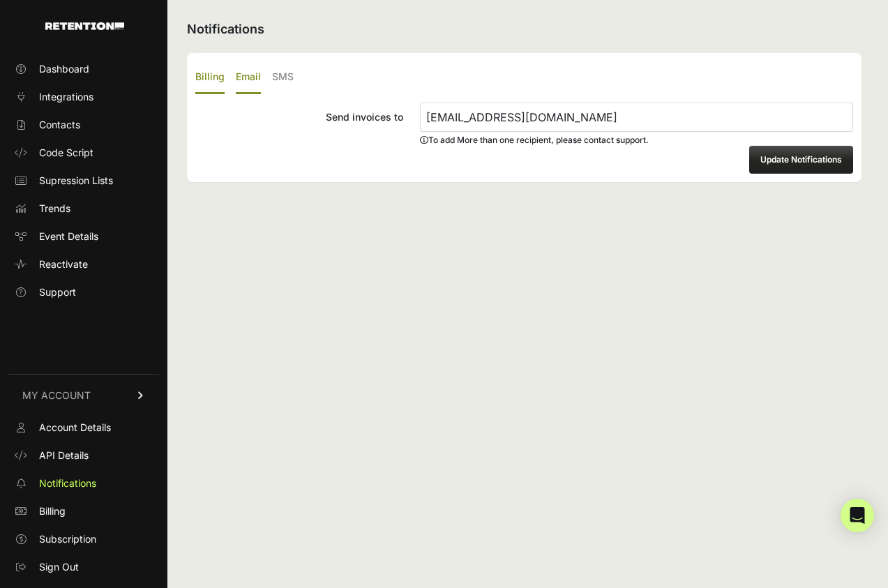 This screenshot has width=888, height=588. I want to click on span: Sign Out, so click(59, 567).